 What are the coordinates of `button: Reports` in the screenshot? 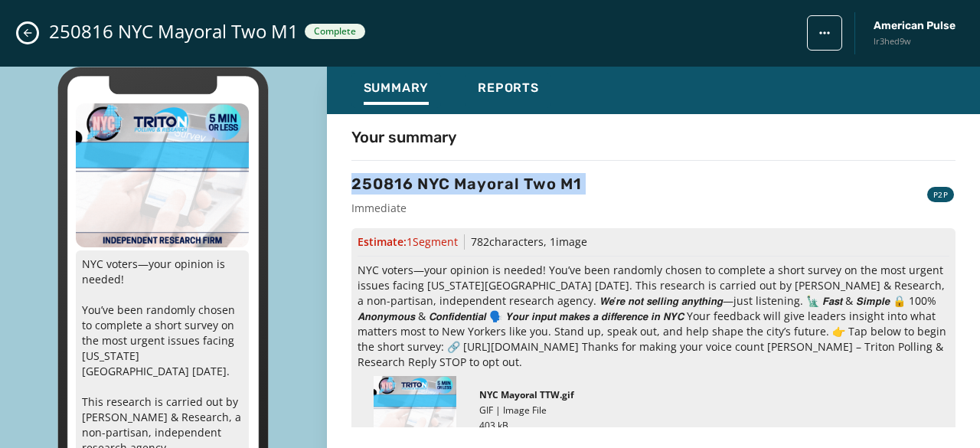 It's located at (508, 91).